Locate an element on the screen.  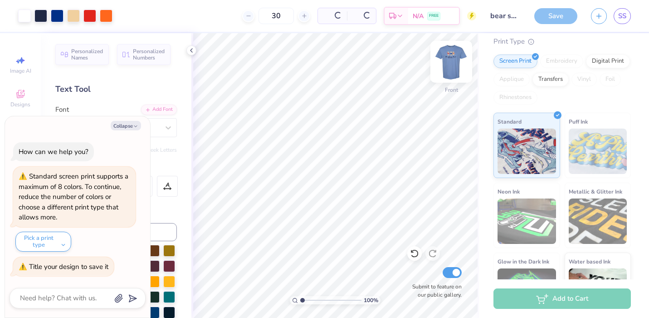
img: Puff Ink is located at coordinates (598, 151).